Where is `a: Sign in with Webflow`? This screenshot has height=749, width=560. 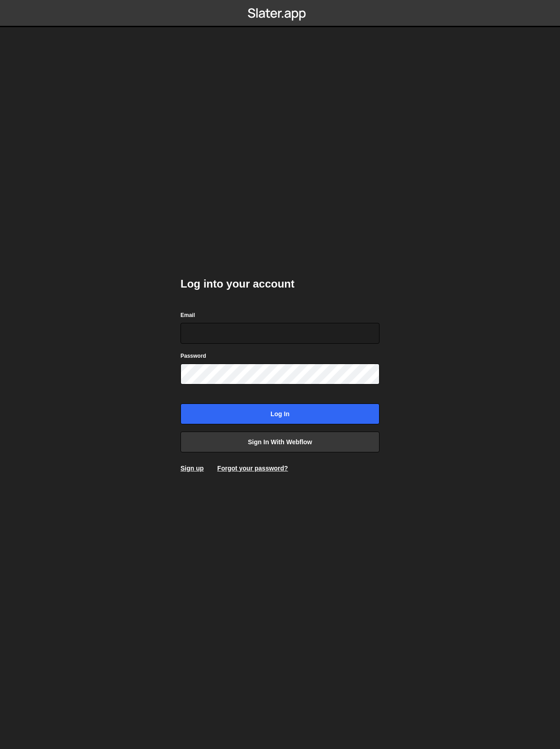
a: Sign in with Webflow is located at coordinates (280, 442).